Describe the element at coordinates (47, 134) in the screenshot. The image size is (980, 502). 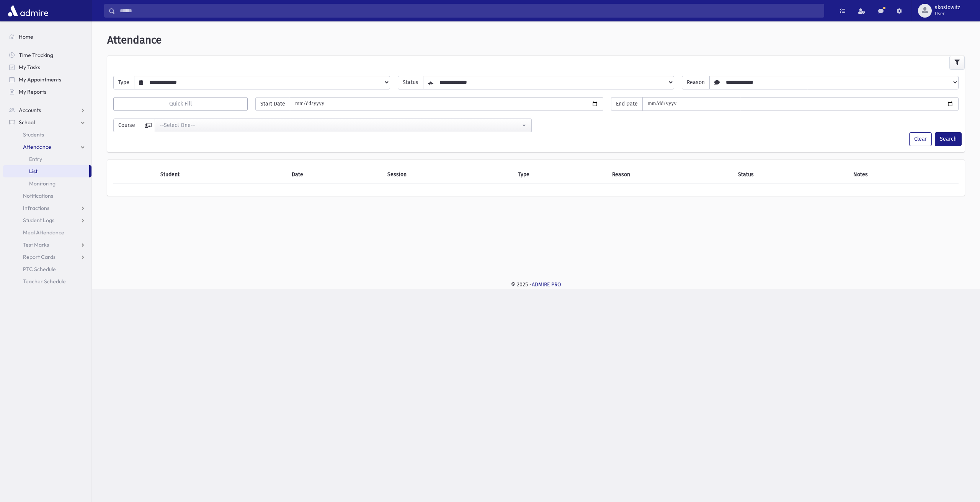
I see `a: Students` at that location.